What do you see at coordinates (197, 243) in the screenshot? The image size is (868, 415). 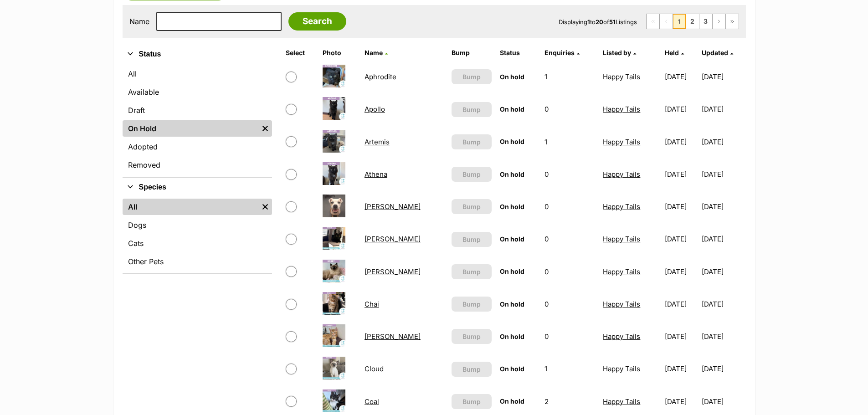 I see `a: Cats` at bounding box center [197, 243].